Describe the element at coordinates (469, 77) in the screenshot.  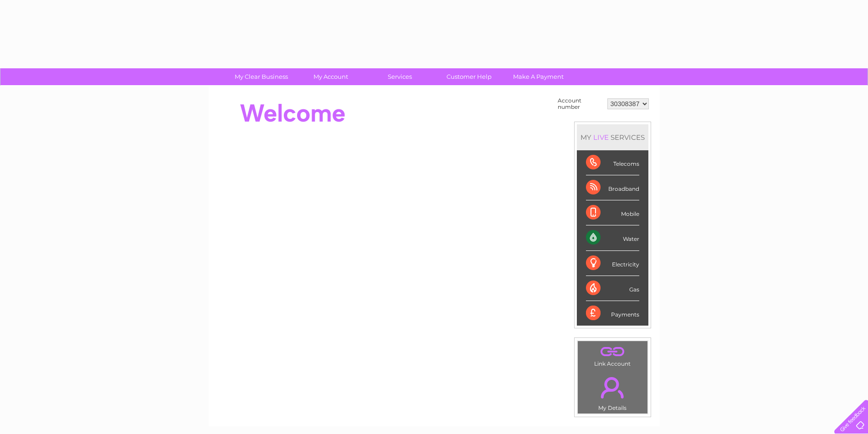
I see `a: Customer Help` at that location.